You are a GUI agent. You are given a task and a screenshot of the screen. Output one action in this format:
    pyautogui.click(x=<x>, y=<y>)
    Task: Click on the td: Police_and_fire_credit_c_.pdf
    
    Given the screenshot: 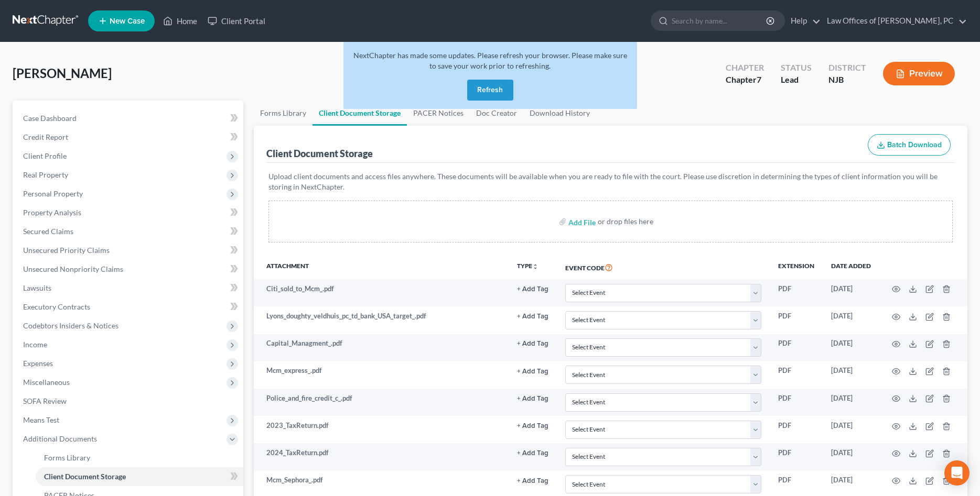 What is the action you would take?
    pyautogui.click(x=381, y=403)
    